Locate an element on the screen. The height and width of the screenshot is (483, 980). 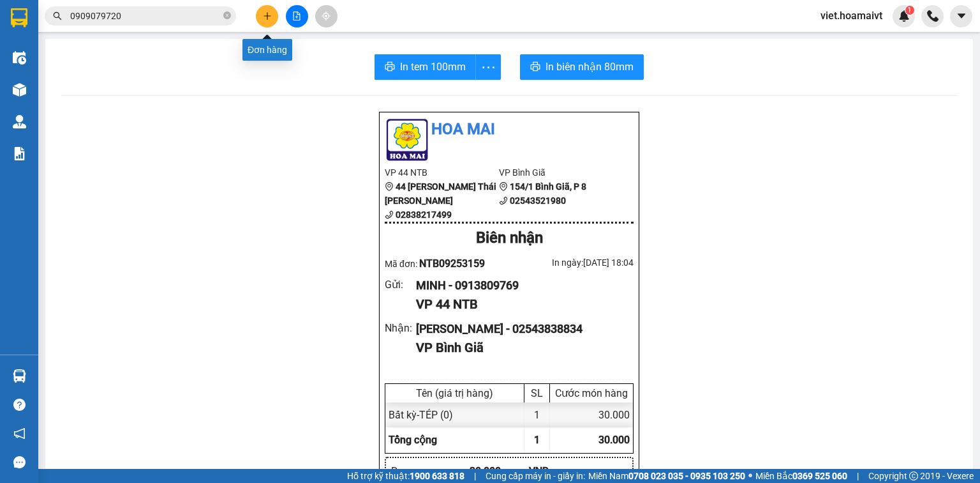
button: caret-down is located at coordinates (961, 16).